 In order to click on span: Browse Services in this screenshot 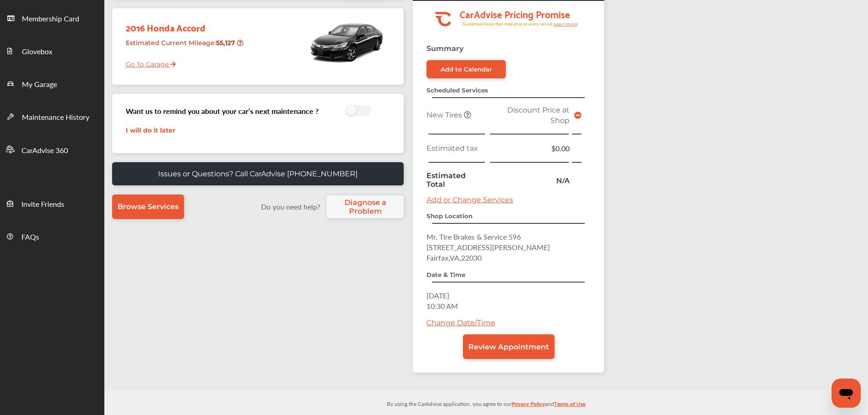, I will do `click(148, 207)`.